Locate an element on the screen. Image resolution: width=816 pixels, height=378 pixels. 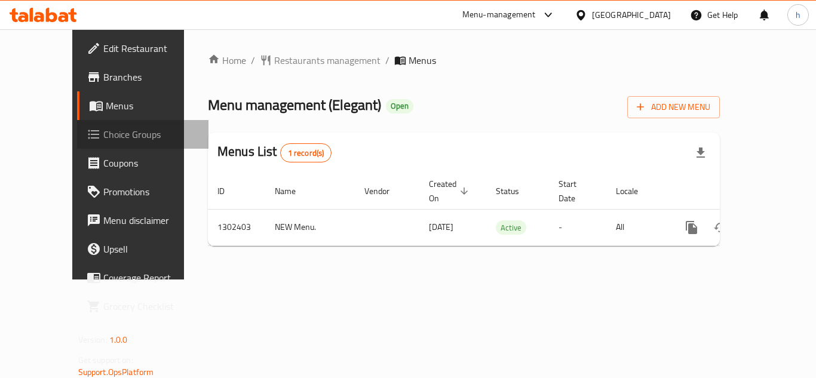
span: Version: is located at coordinates (93, 340).